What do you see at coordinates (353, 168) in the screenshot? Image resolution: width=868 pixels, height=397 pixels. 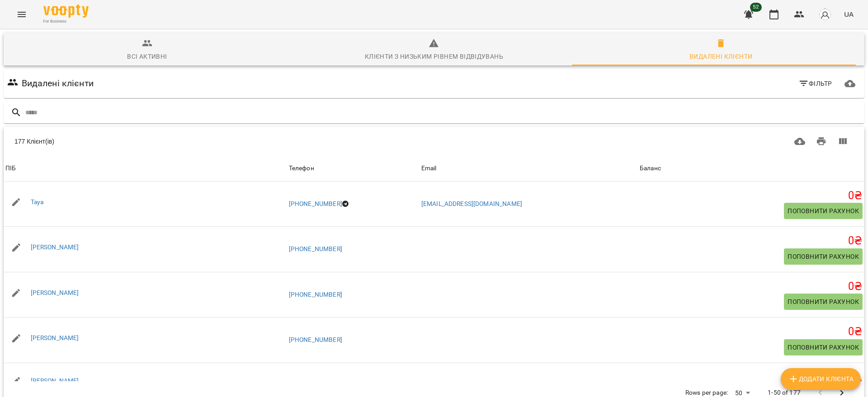 I see `span: Телефон` at bounding box center [353, 168].